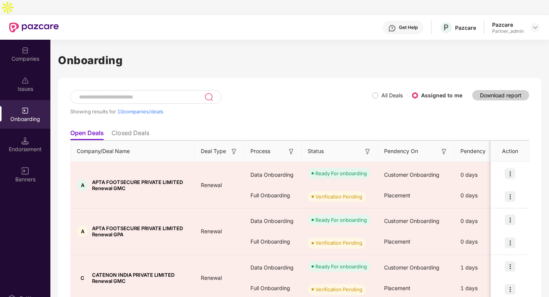  I want to click on span: CATENON INDIA PRIVATE LIMITED Renewal GMC, so click(140, 278).